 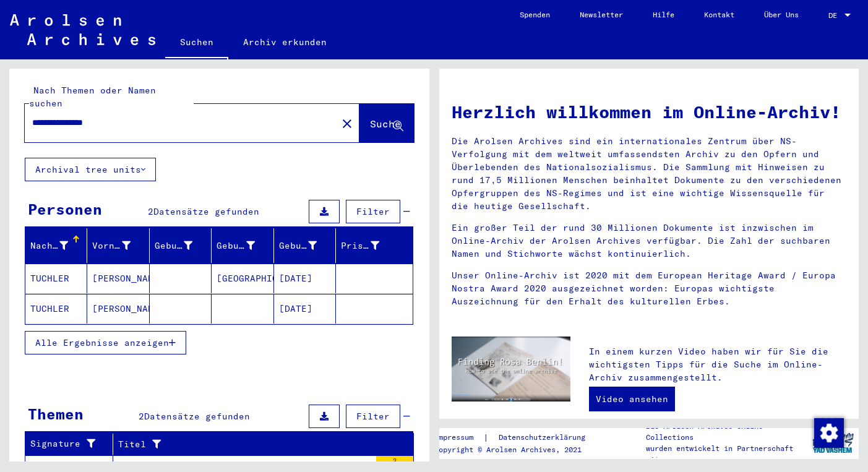 I want to click on img: yv_logo.png, so click(x=833, y=443).